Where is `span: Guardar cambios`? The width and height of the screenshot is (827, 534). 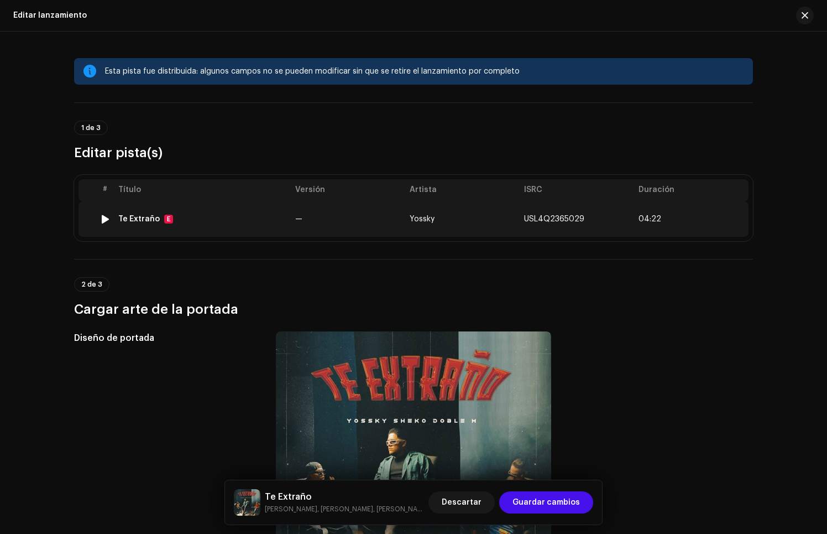
span: Guardar cambios is located at coordinates (546, 502).